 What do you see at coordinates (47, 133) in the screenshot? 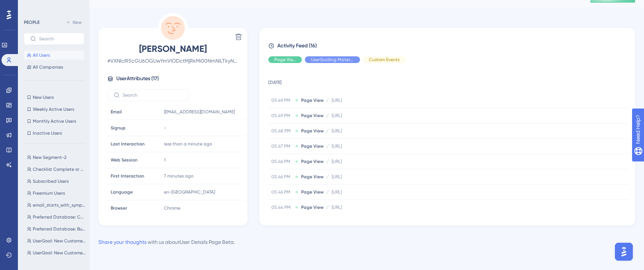
I see `span: Inactive Users` at bounding box center [47, 133].